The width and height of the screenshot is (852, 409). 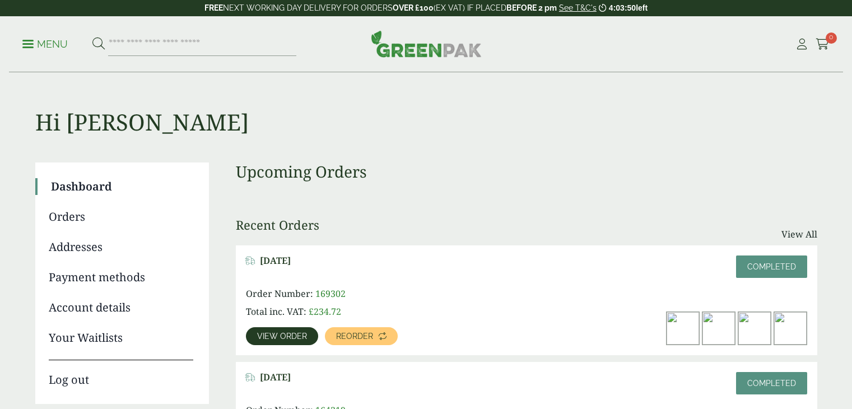 I want to click on a: Log out, so click(x=121, y=374).